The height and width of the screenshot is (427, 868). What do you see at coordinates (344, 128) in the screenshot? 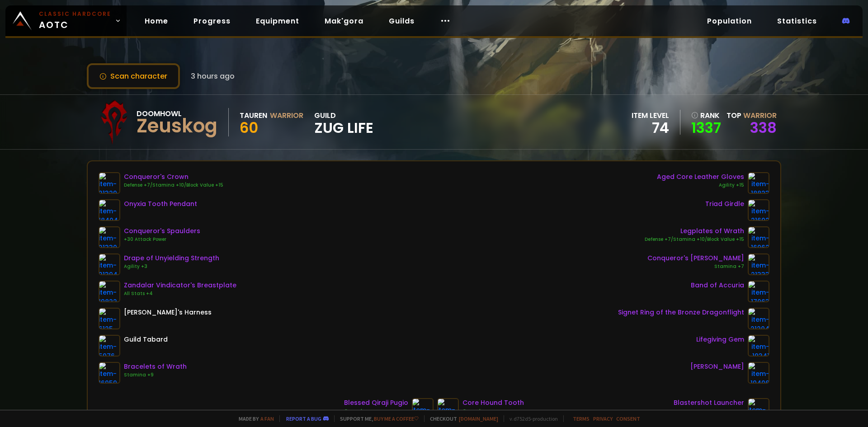
I see `span: Zug Life` at bounding box center [344, 128].